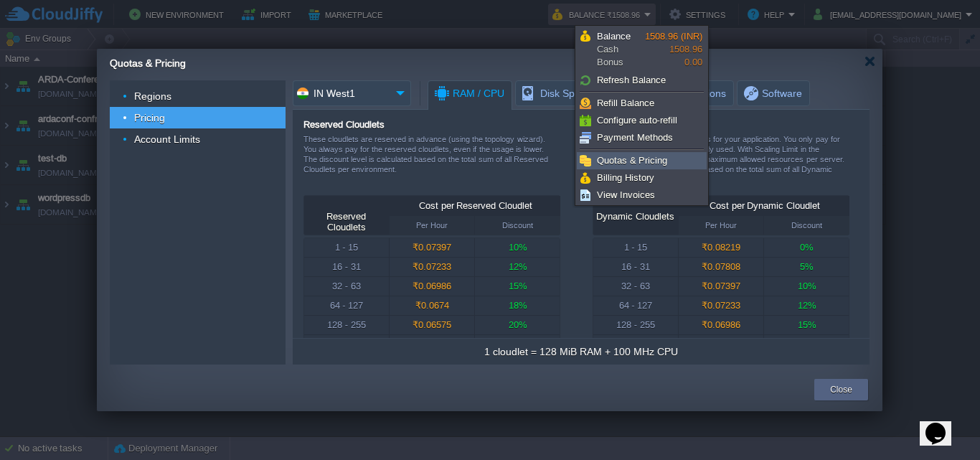 This screenshot has height=460, width=980. What do you see at coordinates (635, 137) in the screenshot?
I see `span: Payment Methods` at bounding box center [635, 137].